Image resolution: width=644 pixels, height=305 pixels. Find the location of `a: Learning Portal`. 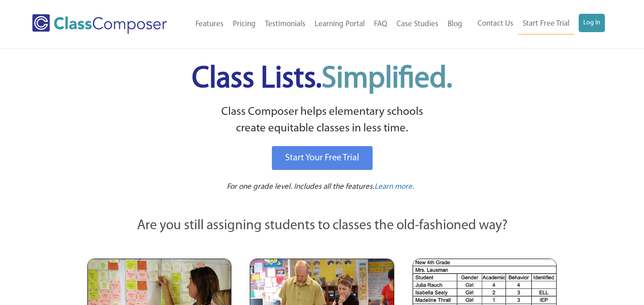

a: Learning Portal is located at coordinates (340, 24).